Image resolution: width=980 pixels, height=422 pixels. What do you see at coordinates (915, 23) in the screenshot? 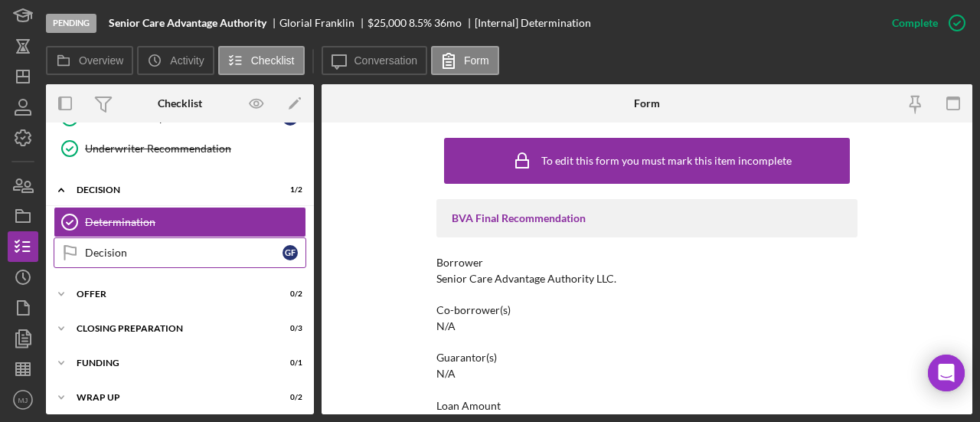
I see `div: Complete` at bounding box center [915, 23].